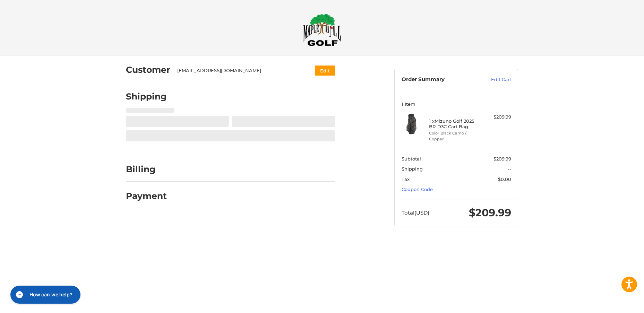  Describe the element at coordinates (498, 117) in the screenshot. I see `div: $209.99` at that location.